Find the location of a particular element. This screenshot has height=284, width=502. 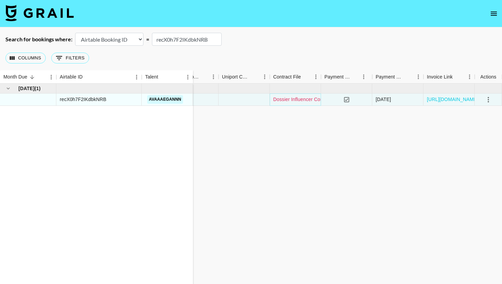

div: Actions is located at coordinates (488, 77).